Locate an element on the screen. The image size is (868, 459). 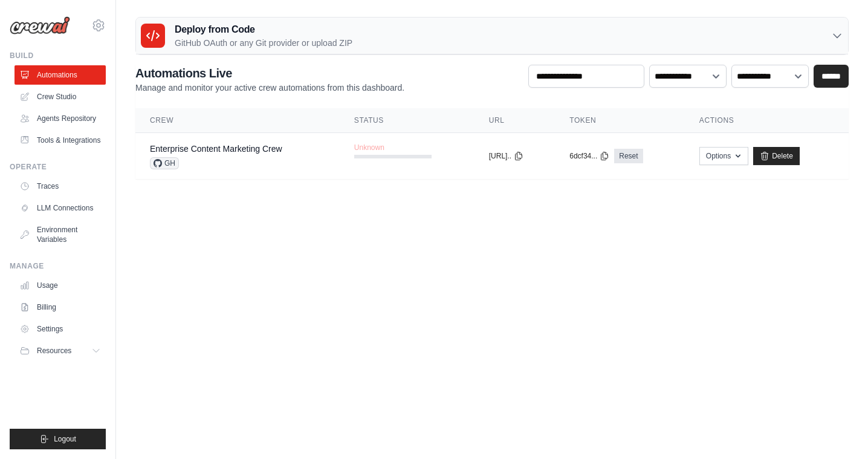
th: Actions is located at coordinates (766, 120).